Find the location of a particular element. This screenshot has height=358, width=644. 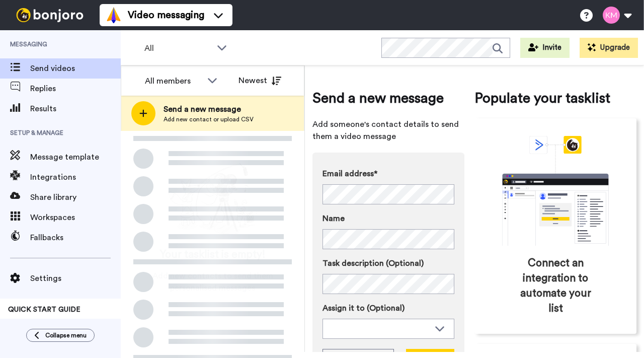

button: Collapse menu is located at coordinates (61, 335).